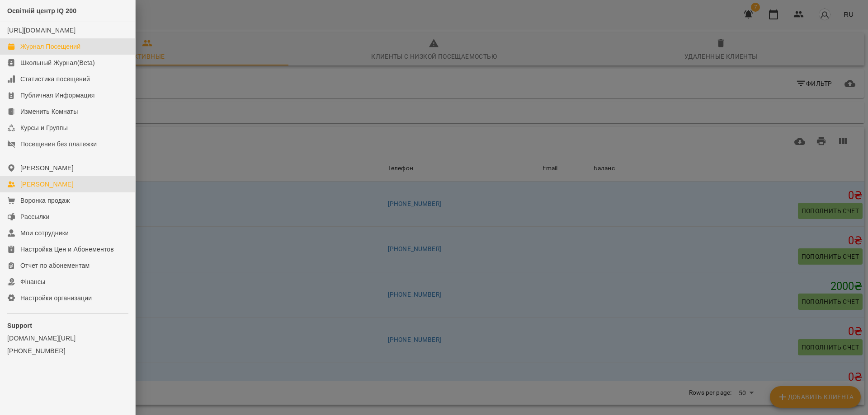 This screenshot has height=415, width=868. What do you see at coordinates (67, 250) in the screenshot?
I see `div: Настройка Цен и Абонементов` at bounding box center [67, 250].